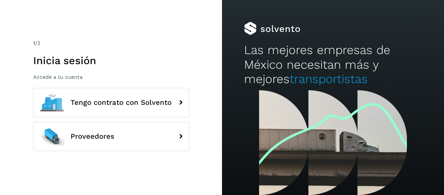 This screenshot has height=195, width=444. I want to click on span: Tengo contrato con Solvento, so click(121, 102).